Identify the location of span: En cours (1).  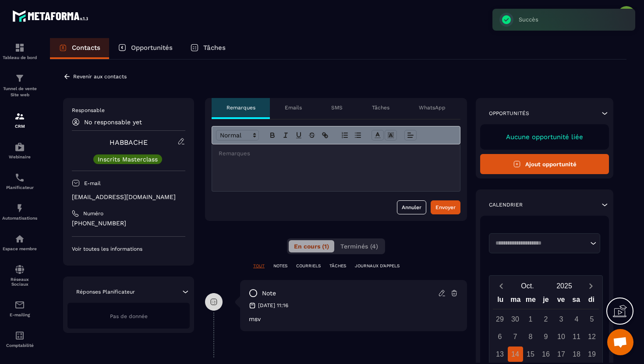
(311, 247).